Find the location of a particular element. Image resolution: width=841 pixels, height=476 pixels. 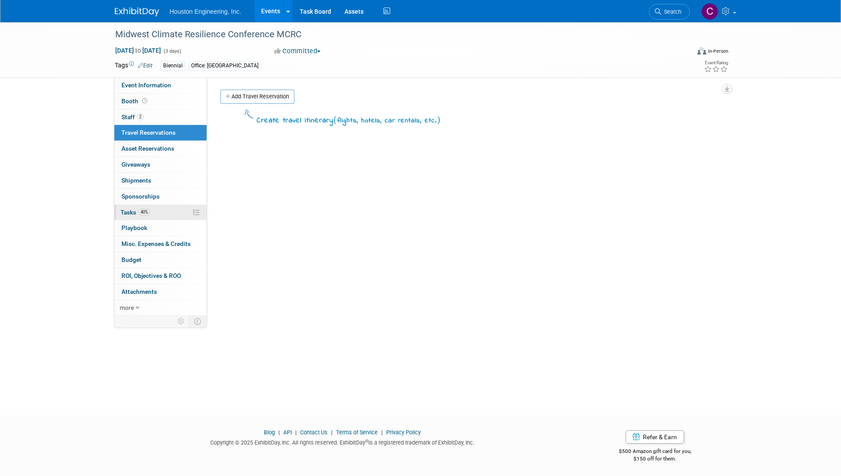

a: more is located at coordinates (161, 308).